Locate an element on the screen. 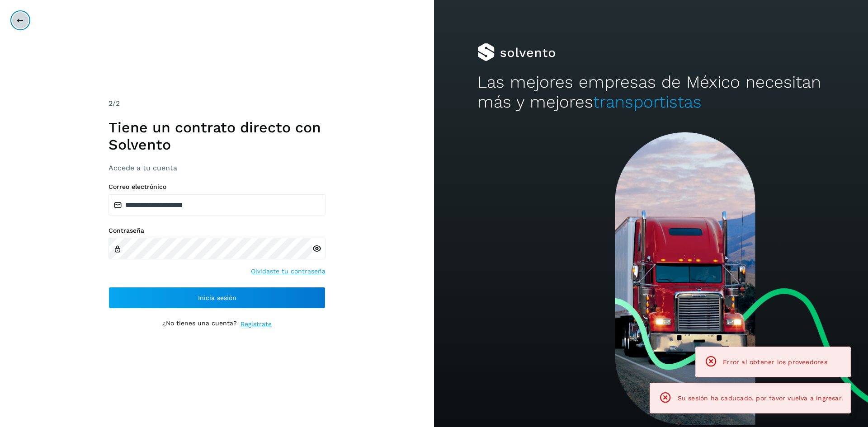 The image size is (868, 427). div: /2 is located at coordinates (217, 103).